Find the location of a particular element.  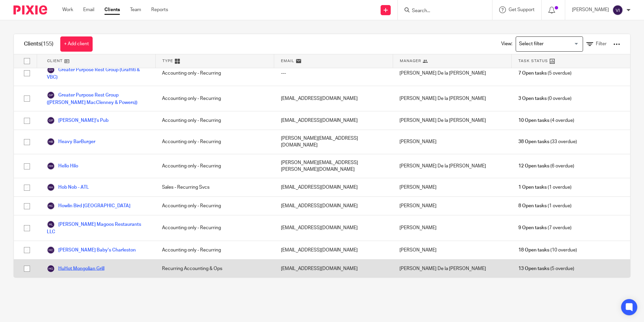

span: 13 Open tasks is located at coordinates (534, 269).